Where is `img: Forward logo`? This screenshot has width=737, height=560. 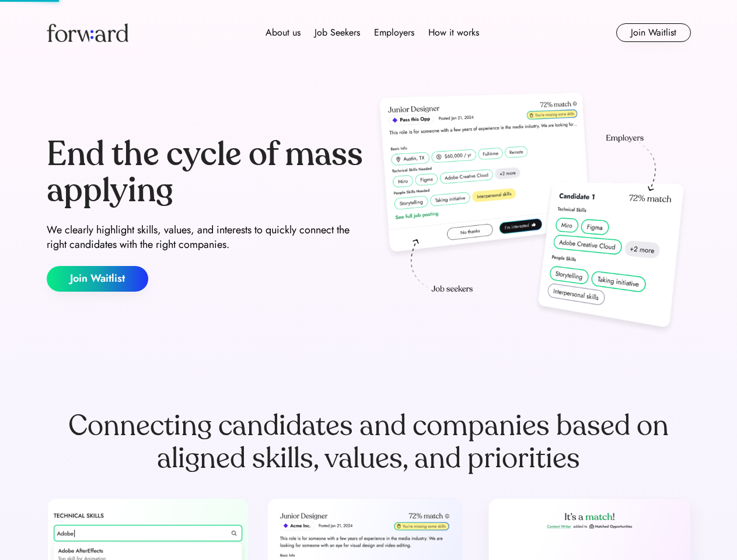 img: Forward logo is located at coordinates (88, 32).